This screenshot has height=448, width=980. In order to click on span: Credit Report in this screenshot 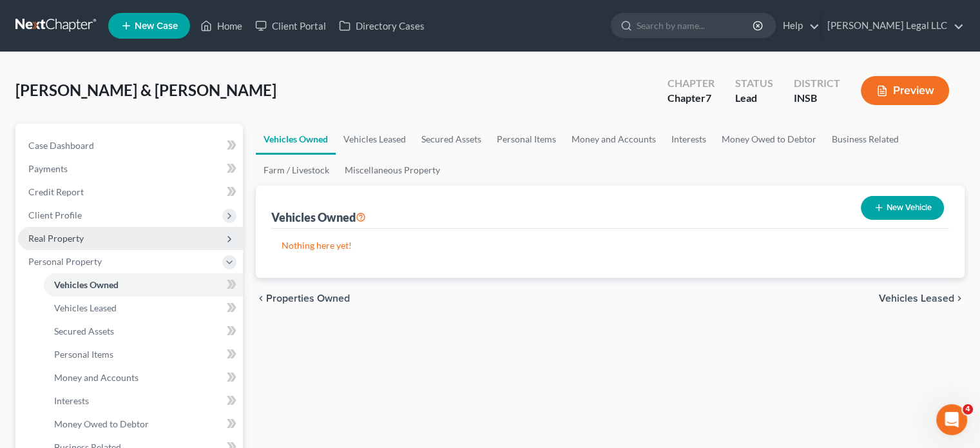, I will do `click(56, 192)`.